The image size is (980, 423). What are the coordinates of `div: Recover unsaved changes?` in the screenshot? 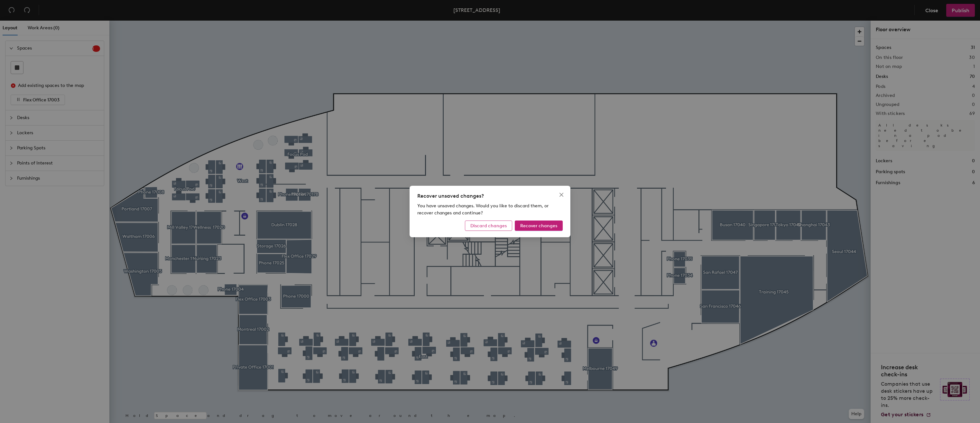 It's located at (490, 196).